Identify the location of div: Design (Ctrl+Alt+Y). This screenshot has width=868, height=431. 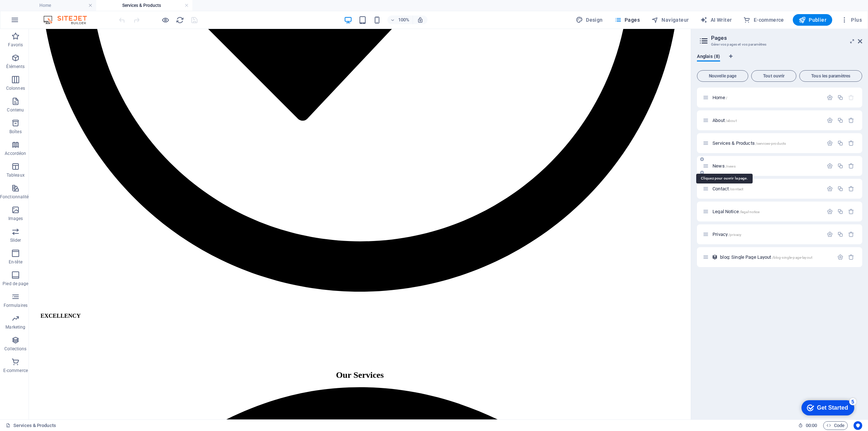
(589, 20).